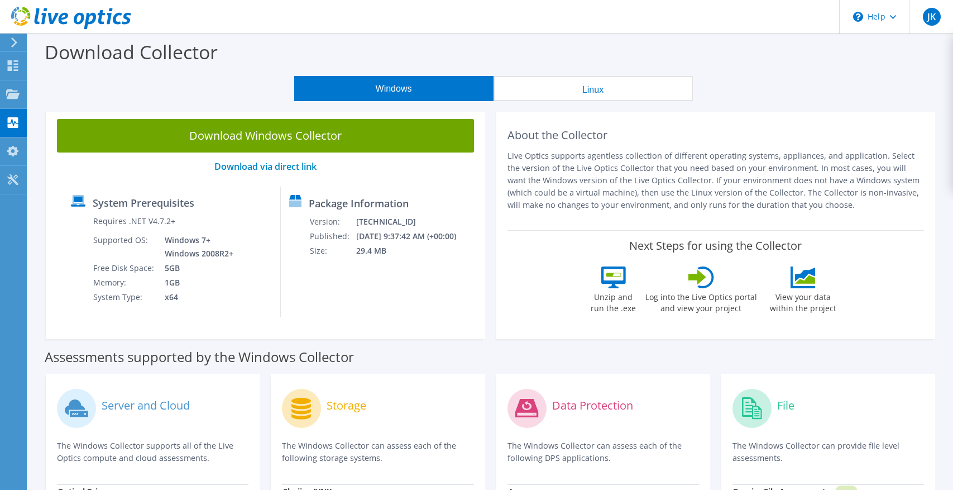 The image size is (953, 490). I want to click on a: Download via direct link, so click(265, 166).